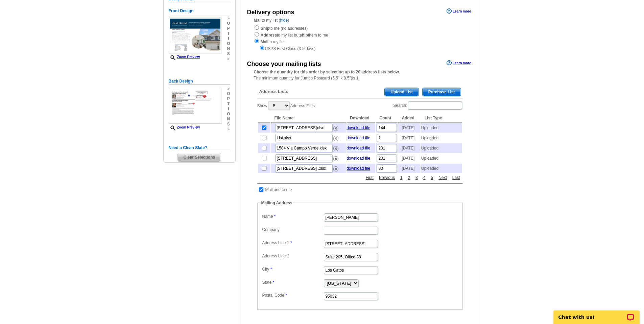  Describe the element at coordinates (271, 12) in the screenshot. I see `div: Delivery options` at that location.